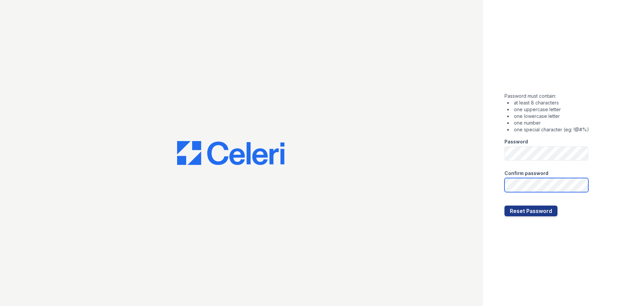 The width and height of the screenshot is (644, 306). I want to click on img: CE_Logo_Blue-a8612792a0a2168367f1c8372b55b34899dd931a85d93a1a3d3e32e68fde9ad4.png, so click(231, 153).